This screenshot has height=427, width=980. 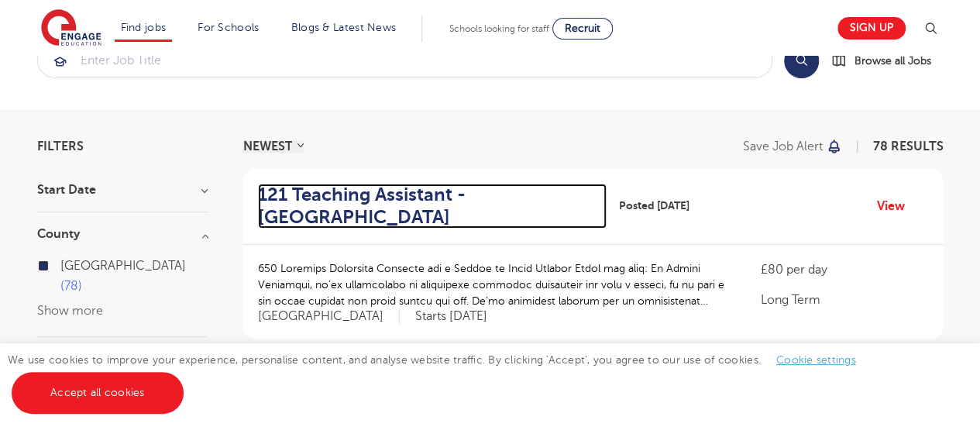 What do you see at coordinates (405, 60) in the screenshot?
I see `input: Submit` at bounding box center [405, 60].